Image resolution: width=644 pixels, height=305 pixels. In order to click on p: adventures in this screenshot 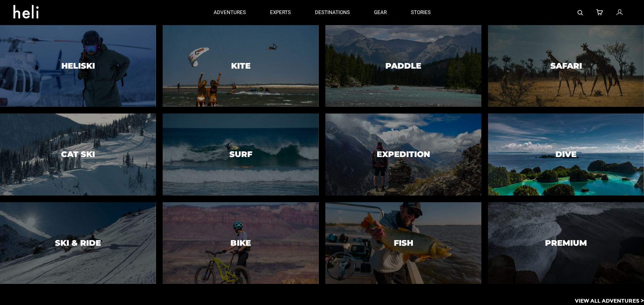, I will do `click(230, 12)`.